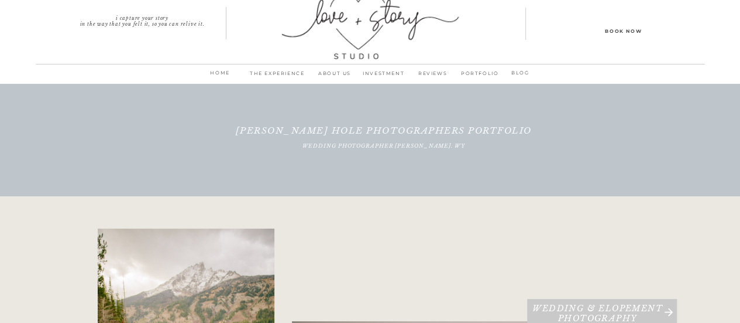 The image size is (740, 323). What do you see at coordinates (335, 77) in the screenshot?
I see `p: ABOUT us` at bounding box center [335, 77].